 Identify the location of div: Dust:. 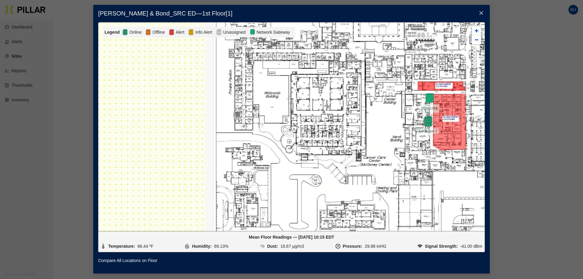
(273, 246).